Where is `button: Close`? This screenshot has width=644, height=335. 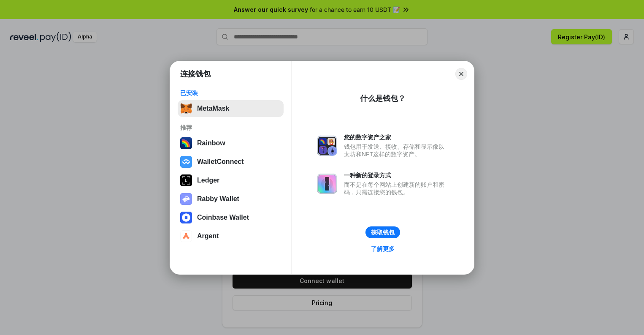 button: Close is located at coordinates (461, 74).